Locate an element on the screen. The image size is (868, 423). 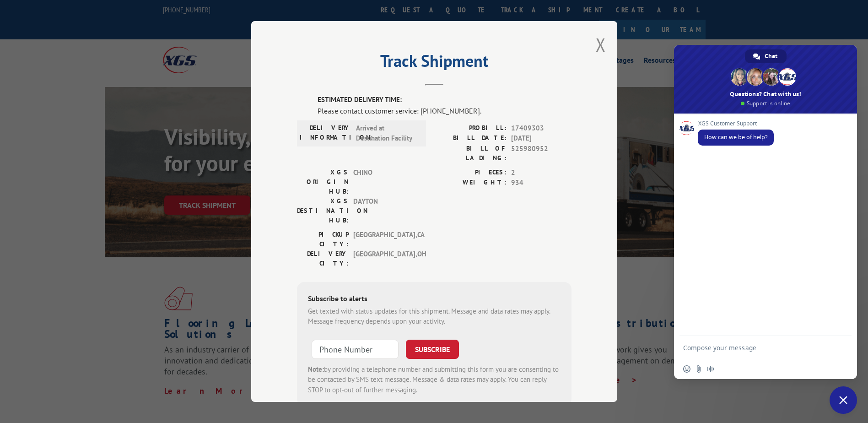
strong: Note: is located at coordinates (315, 369).